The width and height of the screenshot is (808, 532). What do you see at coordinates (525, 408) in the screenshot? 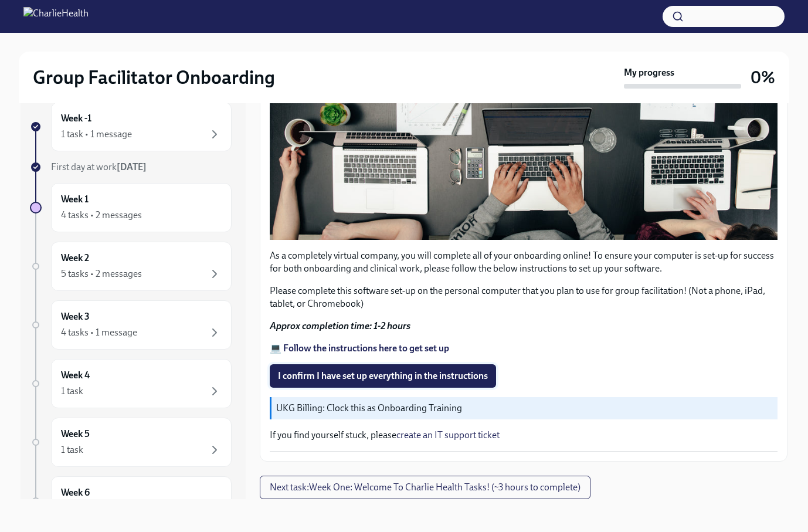
I see `p: UKG Billing: Clock this as Onboarding Training` at bounding box center [525, 408].